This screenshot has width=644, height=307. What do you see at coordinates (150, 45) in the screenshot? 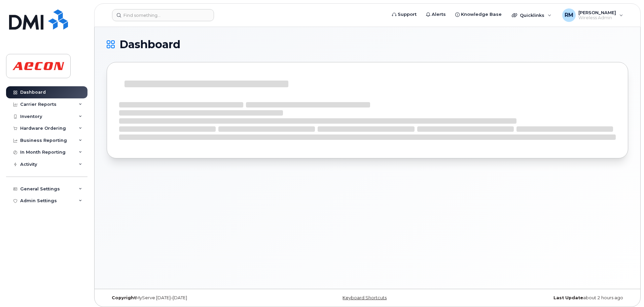
I see `span: Dashboard` at bounding box center [150, 45].